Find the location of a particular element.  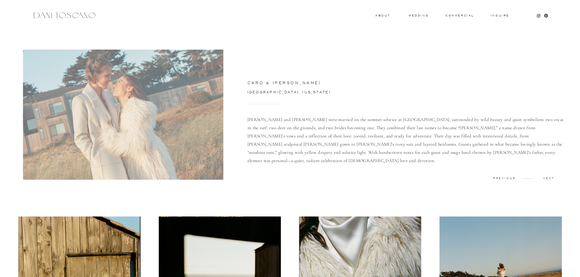

h3: About is located at coordinates (382, 15).